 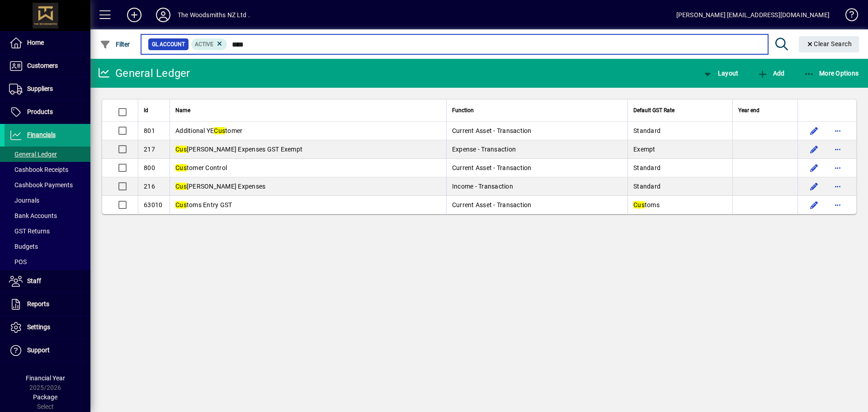 What do you see at coordinates (45, 379) in the screenshot?
I see `span: Financial Year` at bounding box center [45, 379].